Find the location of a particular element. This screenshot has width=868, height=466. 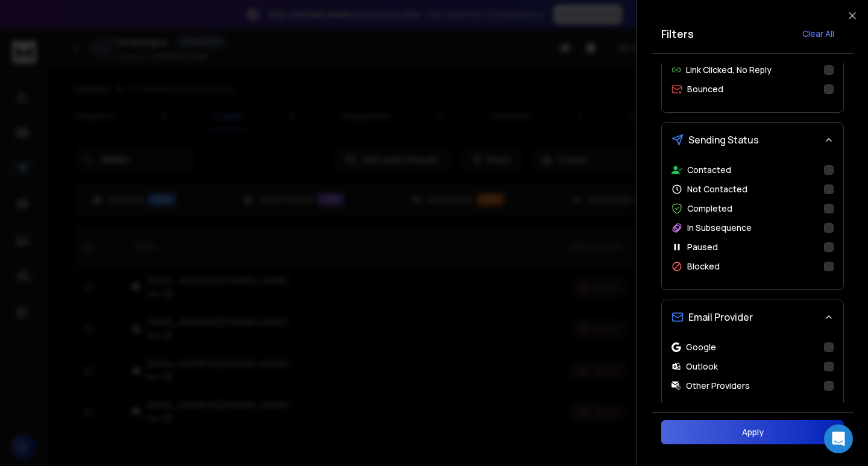

div: Email Provider is located at coordinates (752, 371).